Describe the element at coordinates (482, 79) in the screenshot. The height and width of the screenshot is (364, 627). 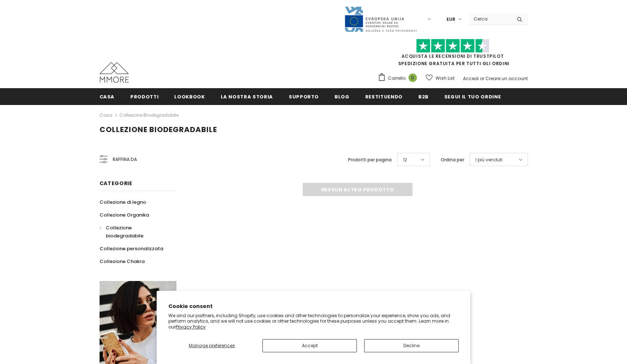
I see `span: or` at that location.